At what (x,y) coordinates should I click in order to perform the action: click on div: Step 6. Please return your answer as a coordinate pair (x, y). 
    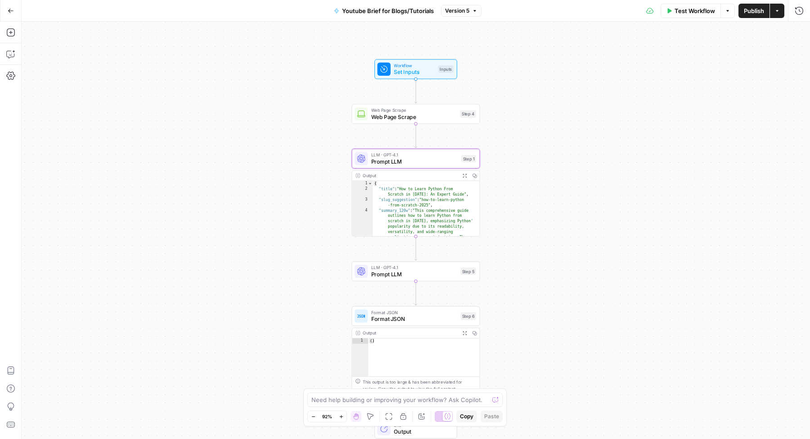
    Looking at the image, I should click on (468, 316).